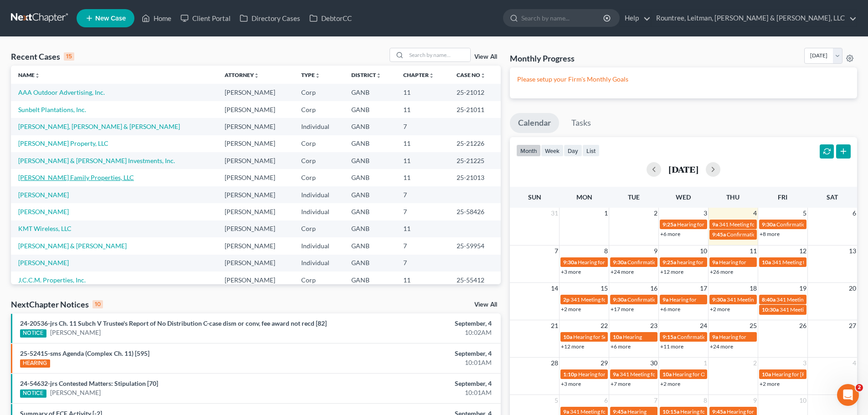  Describe the element at coordinates (654, 288) in the screenshot. I see `span: 16` at that location.